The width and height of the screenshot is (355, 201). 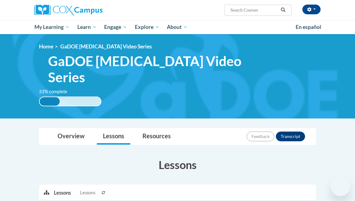 I want to click on button: Account Settings, so click(x=311, y=9).